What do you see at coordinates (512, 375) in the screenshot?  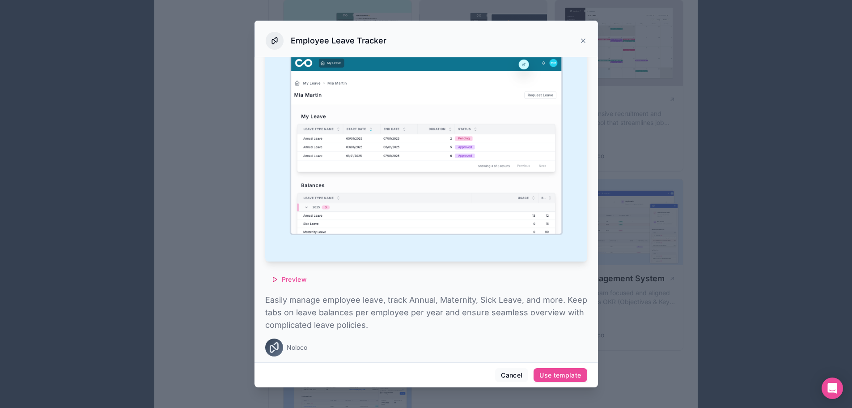 I see `button: Cancel` at bounding box center [512, 375].